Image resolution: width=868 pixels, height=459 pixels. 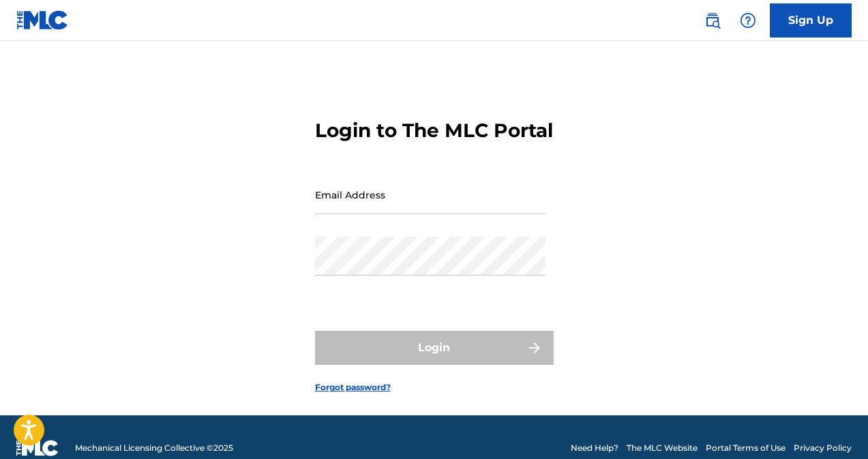 I want to click on div: Help, so click(x=748, y=20).